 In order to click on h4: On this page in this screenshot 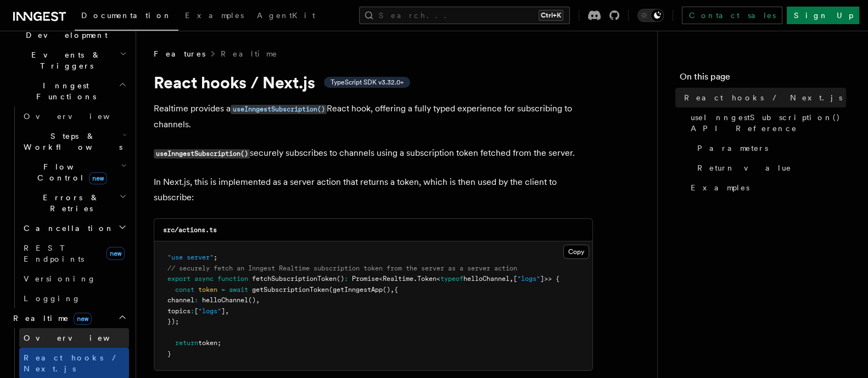, I will do `click(763, 79)`.